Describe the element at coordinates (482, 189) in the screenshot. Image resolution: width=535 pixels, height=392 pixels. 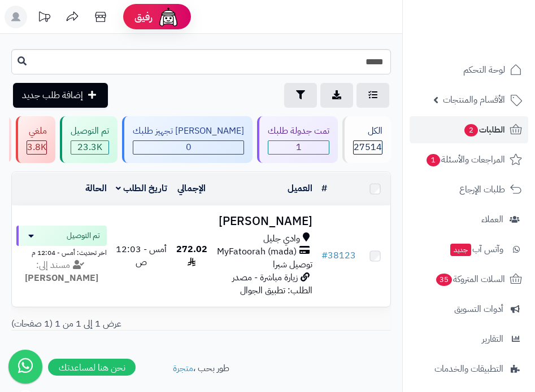
I see `span: طلبات الإرجاع` at that location.